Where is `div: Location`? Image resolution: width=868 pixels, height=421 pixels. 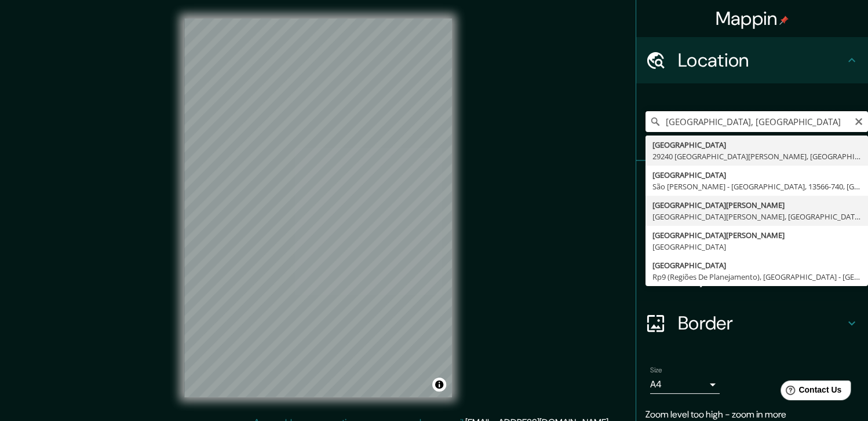
div: Location is located at coordinates (752, 61).